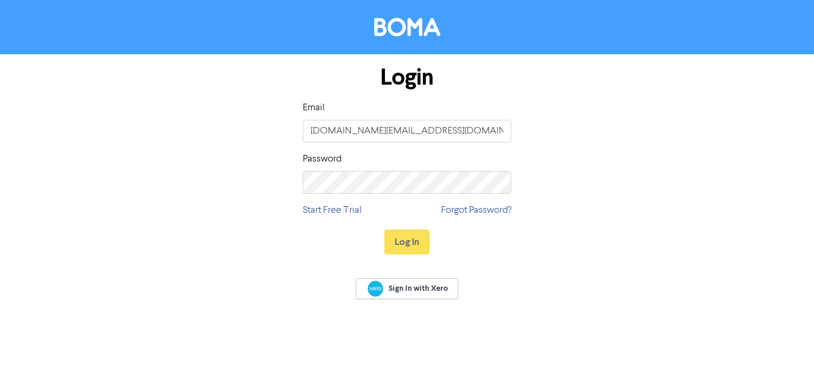 The width and height of the screenshot is (814, 382). I want to click on a: Sign In with Xero, so click(407, 289).